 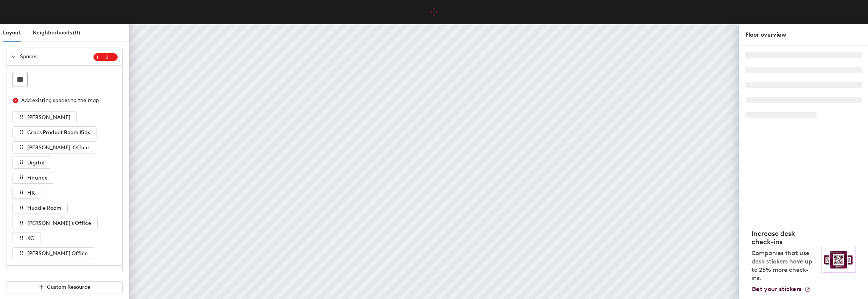 I want to click on span: Neighborhoods (0), so click(x=56, y=33).